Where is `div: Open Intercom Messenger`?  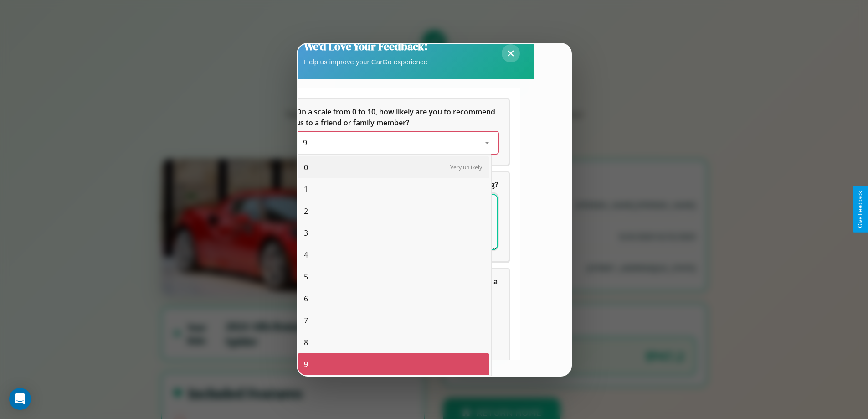 div: Open Intercom Messenger is located at coordinates (20, 399).